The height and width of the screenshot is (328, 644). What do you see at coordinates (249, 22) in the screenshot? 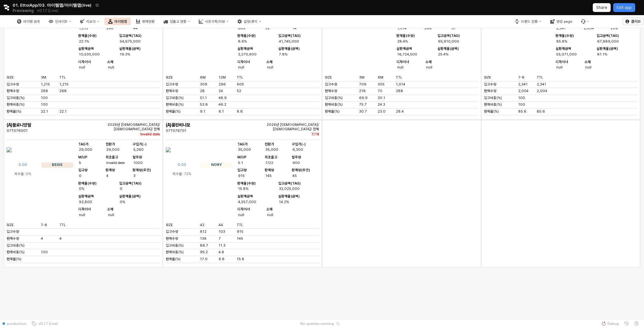
I see `button: 설정/관리` at bounding box center [249, 22].